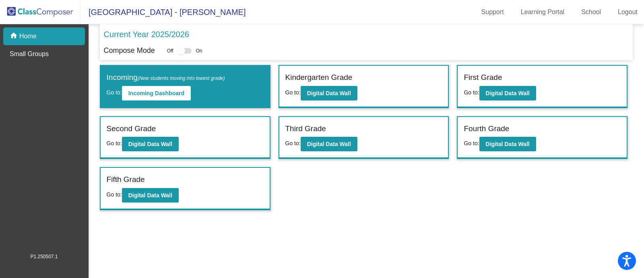  I want to click on label: First Grade, so click(483, 78).